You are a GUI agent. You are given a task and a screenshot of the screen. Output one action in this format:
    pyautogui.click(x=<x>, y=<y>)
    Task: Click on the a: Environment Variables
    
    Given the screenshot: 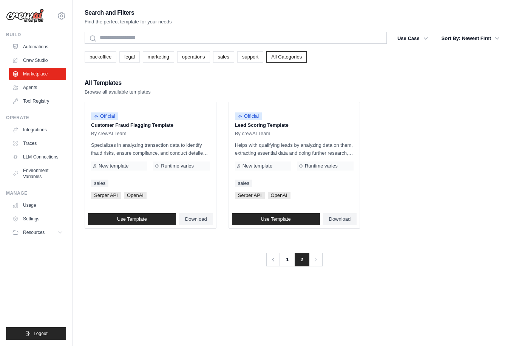 What is the action you would take?
    pyautogui.click(x=37, y=174)
    